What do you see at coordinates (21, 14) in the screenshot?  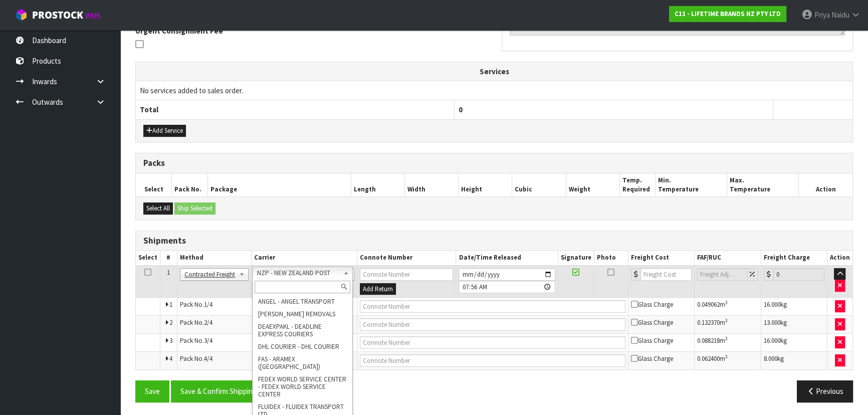 I see `img: cube-alt.png` at bounding box center [21, 14].